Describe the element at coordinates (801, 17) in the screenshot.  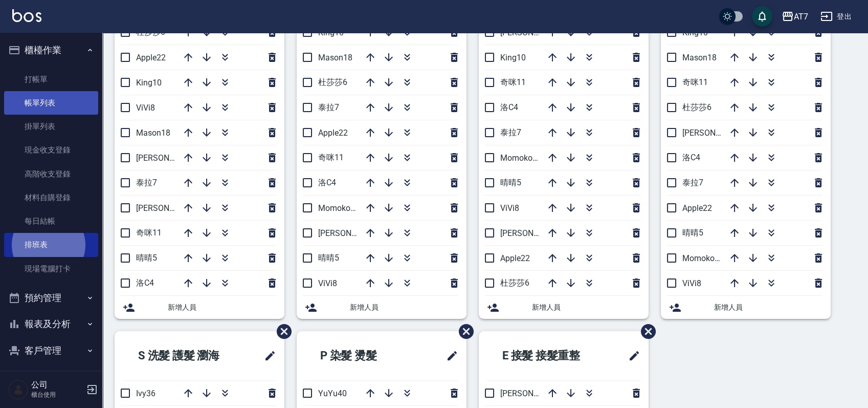
I see `div: AT7` at that location.